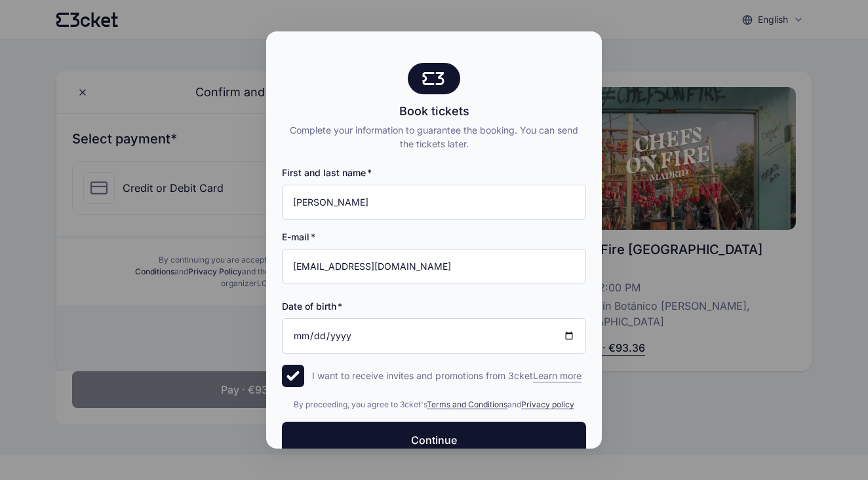  Describe the element at coordinates (434, 405) in the screenshot. I see `div: By proceeding, you agree to 3cket's and` at that location.